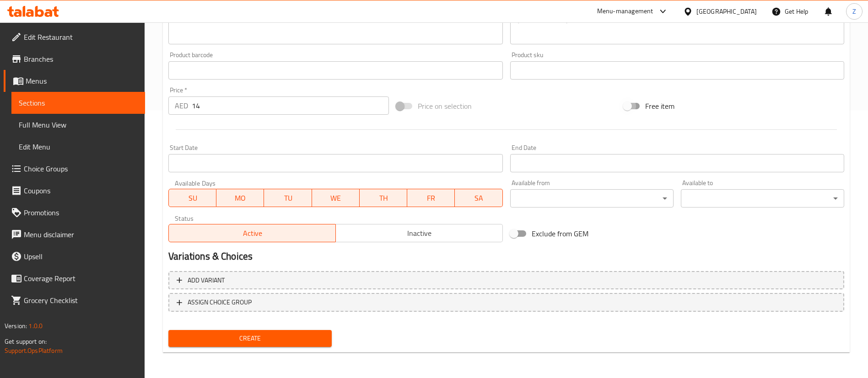  I want to click on a: Coupons, so click(74, 191).